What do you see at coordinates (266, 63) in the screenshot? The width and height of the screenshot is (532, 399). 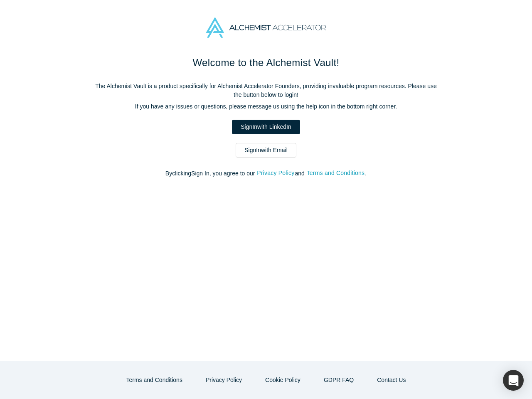 I see `h1: Welcome to the Alchemist Vault!` at bounding box center [266, 63].